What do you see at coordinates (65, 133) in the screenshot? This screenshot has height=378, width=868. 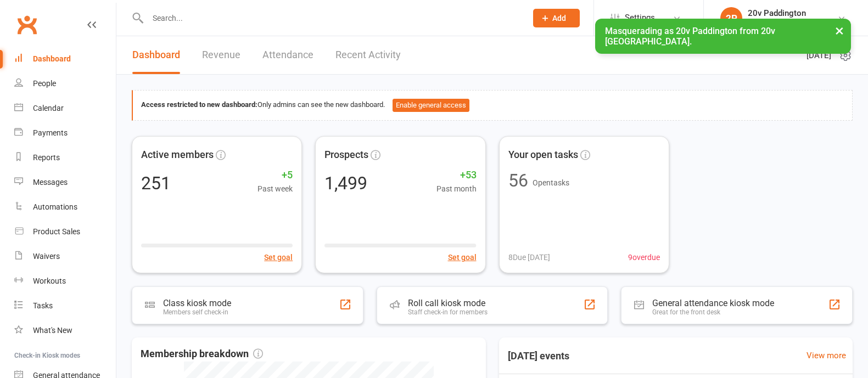 I see `a: Payments` at bounding box center [65, 133].